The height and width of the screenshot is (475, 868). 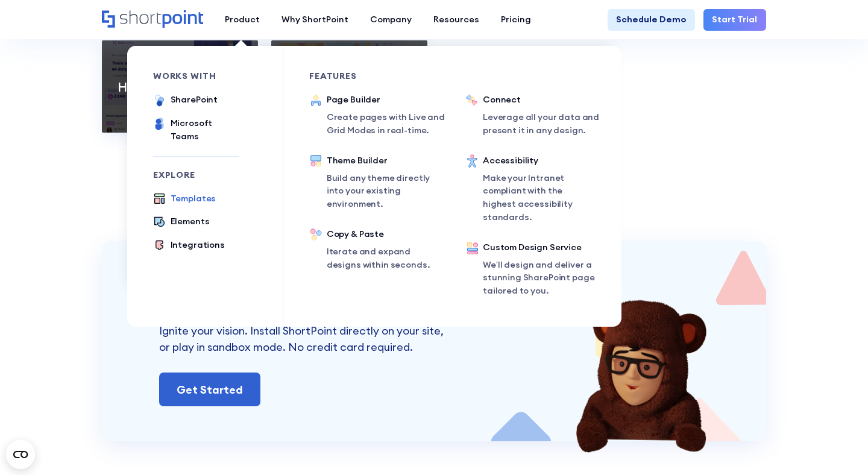 I want to click on div: Connect, so click(x=543, y=100).